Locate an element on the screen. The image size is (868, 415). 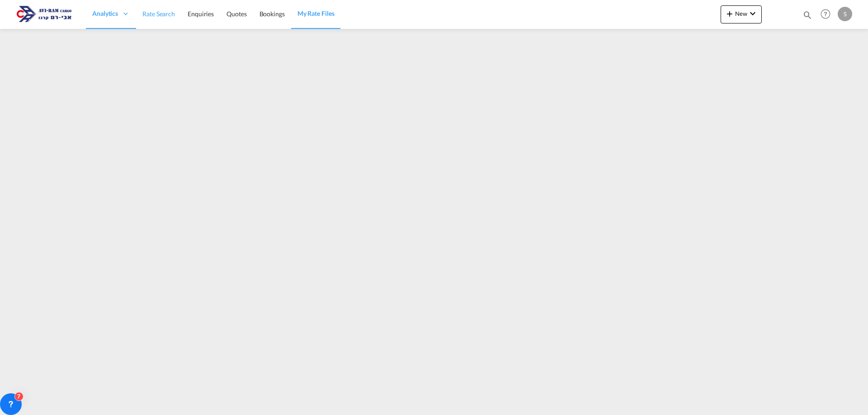
div: Help is located at coordinates (828, 15).